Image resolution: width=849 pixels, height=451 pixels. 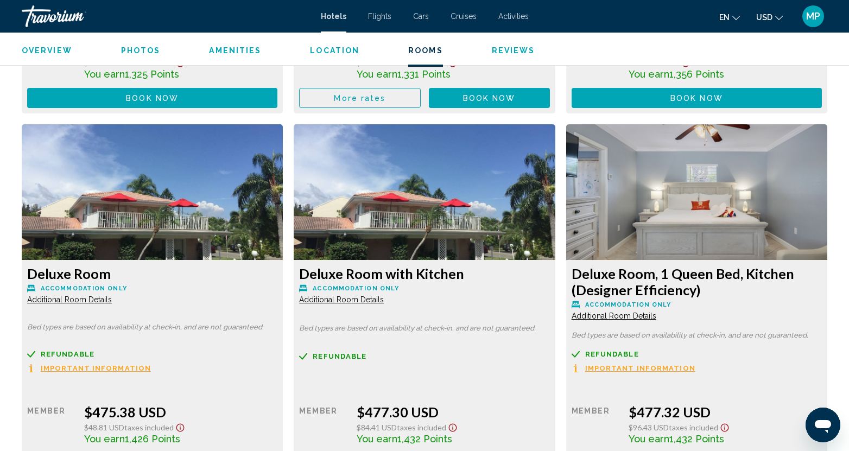 What do you see at coordinates (141, 50) in the screenshot?
I see `span: Photos` at bounding box center [141, 50].